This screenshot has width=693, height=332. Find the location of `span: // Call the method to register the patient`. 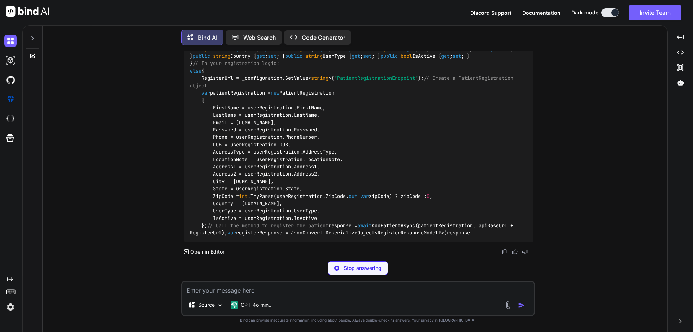

span: // Call the method to register the patient is located at coordinates (268, 225).